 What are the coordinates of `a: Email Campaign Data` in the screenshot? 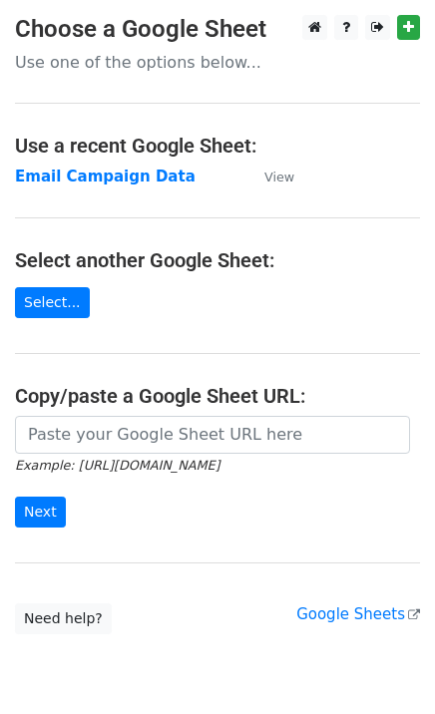 It's located at (105, 177).